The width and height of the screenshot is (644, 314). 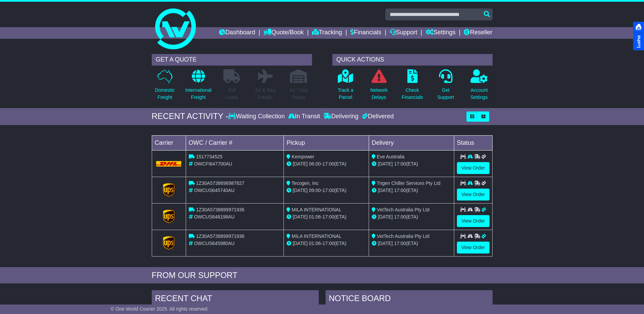 What do you see at coordinates (165, 94) in the screenshot?
I see `p: Domestic Freight` at bounding box center [165, 94].